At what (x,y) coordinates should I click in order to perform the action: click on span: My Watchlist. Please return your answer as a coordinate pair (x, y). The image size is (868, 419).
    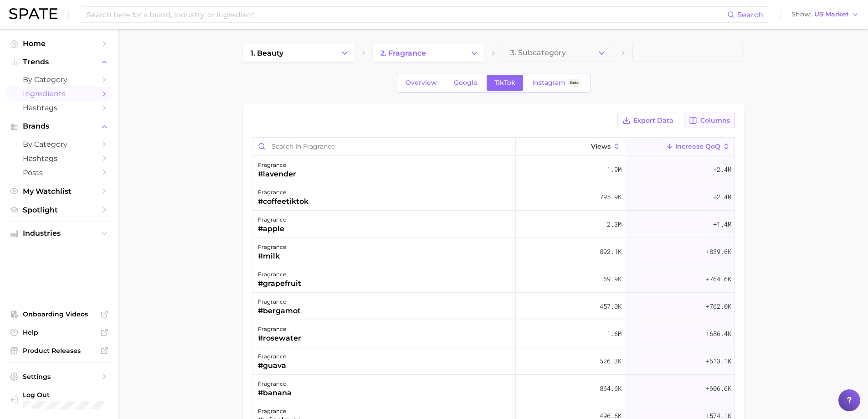
    Looking at the image, I should click on (59, 191).